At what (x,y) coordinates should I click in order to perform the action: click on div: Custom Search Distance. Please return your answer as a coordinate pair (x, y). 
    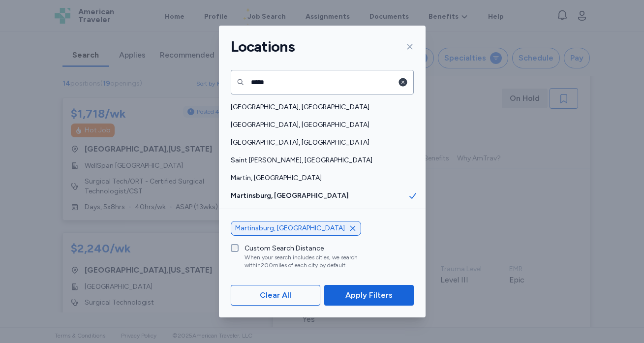
    Looking at the image, I should click on (321, 249).